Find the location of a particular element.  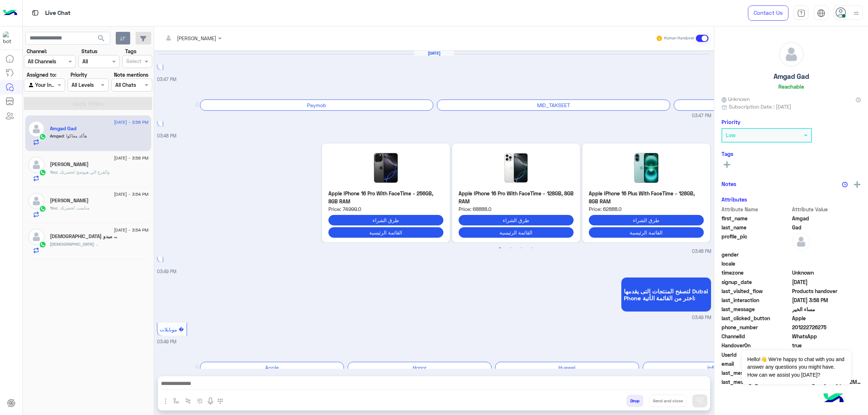

button: 4 of 2 is located at coordinates (532, 249).